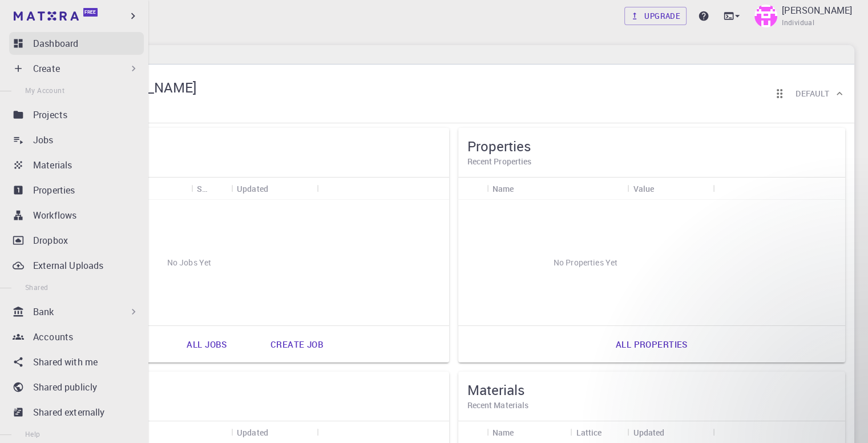 The width and height of the screenshot is (868, 443). What do you see at coordinates (76, 165) in the screenshot?
I see `a: Materials` at bounding box center [76, 165].